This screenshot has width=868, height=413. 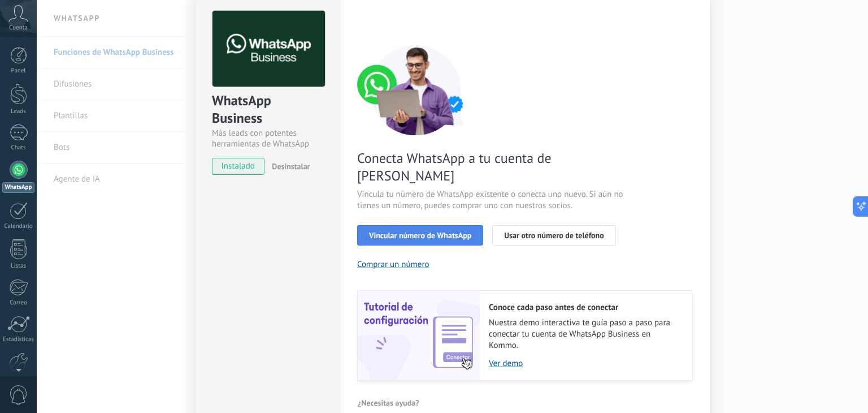 What do you see at coordinates (417, 90) in the screenshot?
I see `img: connect number` at bounding box center [417, 90].